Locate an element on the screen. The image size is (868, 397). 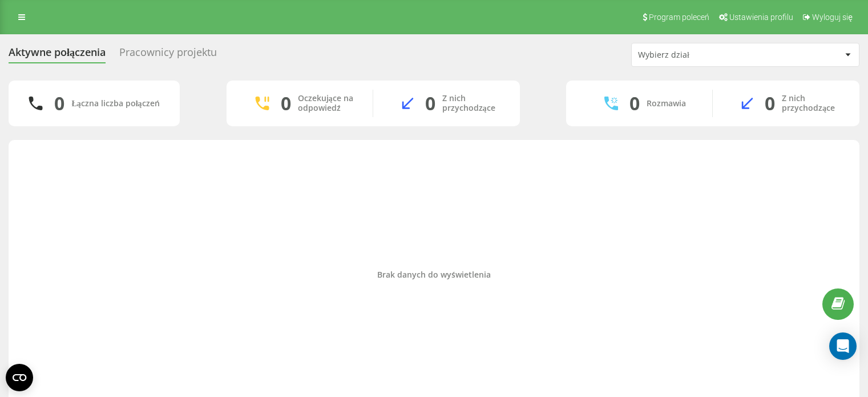
div: Pracownicy projektu is located at coordinates (168, 55).